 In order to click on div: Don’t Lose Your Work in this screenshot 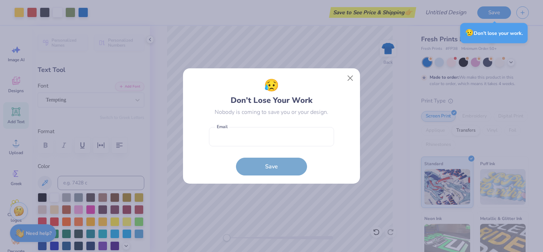, I will do `click(272, 91)`.